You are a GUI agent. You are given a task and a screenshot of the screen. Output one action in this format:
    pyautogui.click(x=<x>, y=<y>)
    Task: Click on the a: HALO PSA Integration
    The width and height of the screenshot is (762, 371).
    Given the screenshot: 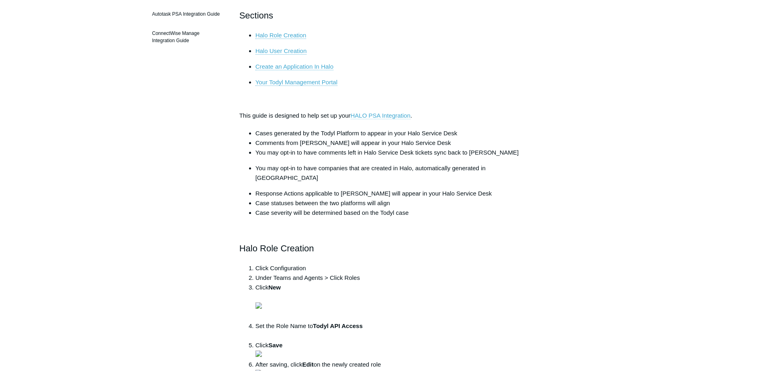 What is the action you would take?
    pyautogui.click(x=381, y=116)
    